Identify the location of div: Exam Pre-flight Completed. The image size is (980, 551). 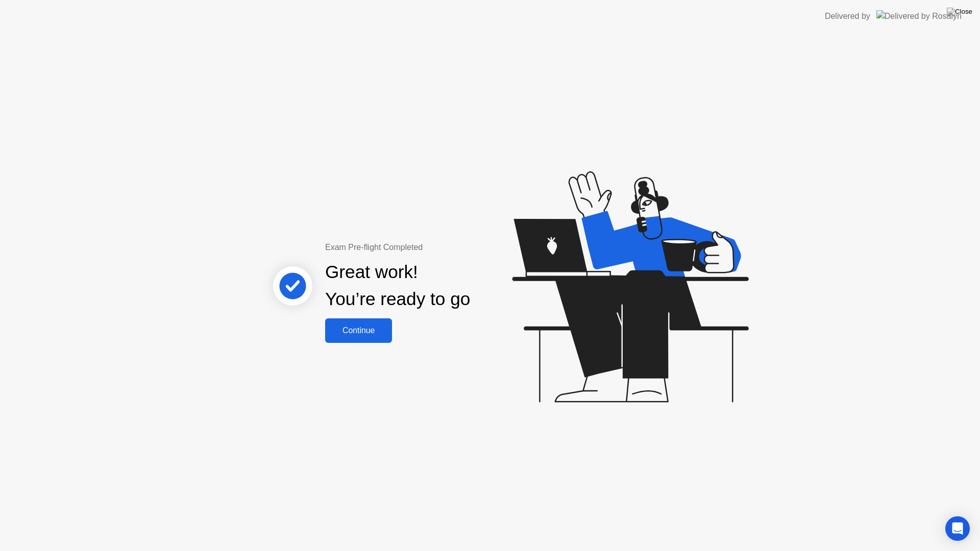
(430, 248).